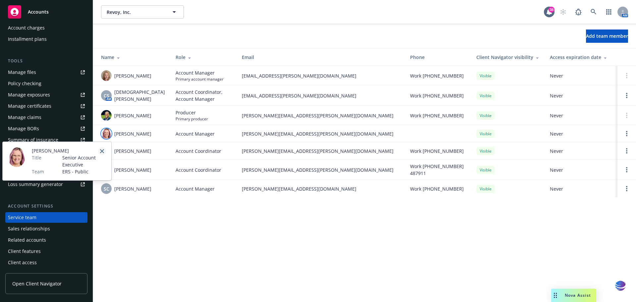 Image resolution: width=636 pixels, height=302 pixels. Describe the element at coordinates (106, 95) in the screenshot. I see `span: CS` at that location.